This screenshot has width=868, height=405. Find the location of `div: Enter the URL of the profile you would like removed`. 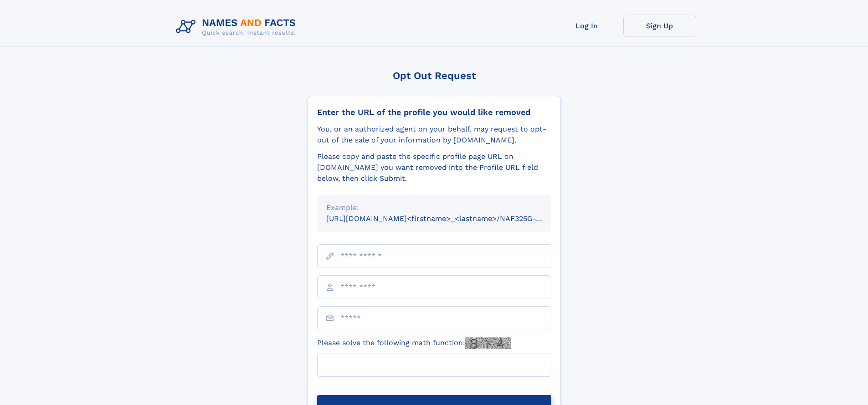

div: Enter the URL of the profile you would like removed is located at coordinates (434, 112).